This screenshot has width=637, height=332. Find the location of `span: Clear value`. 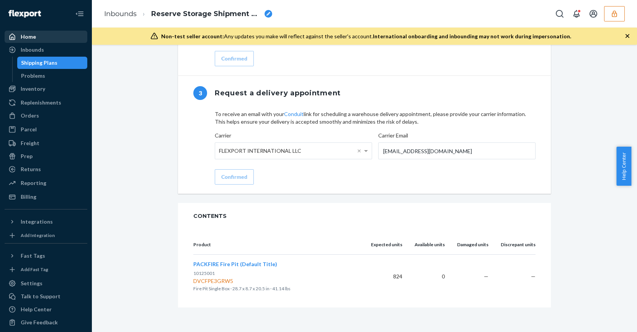

span: Clear value is located at coordinates (359, 151).